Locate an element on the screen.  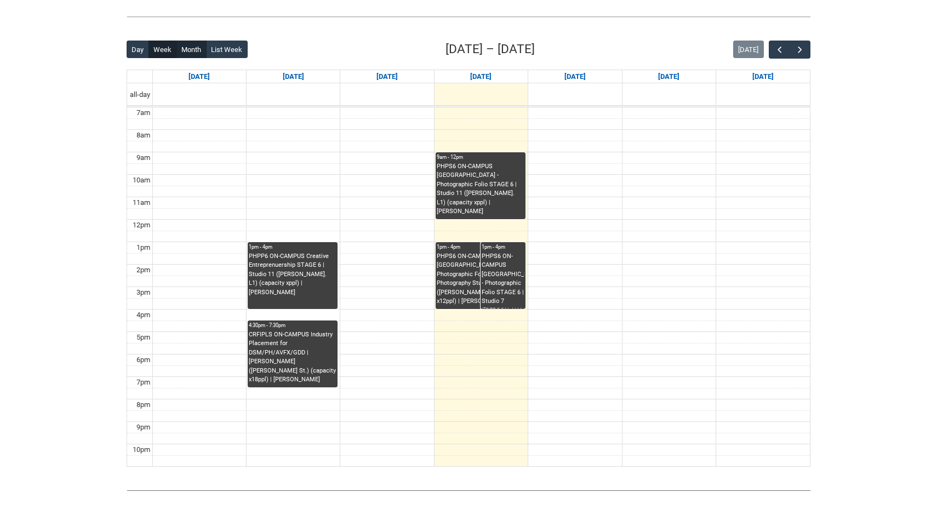
button: Day is located at coordinates (138, 49).